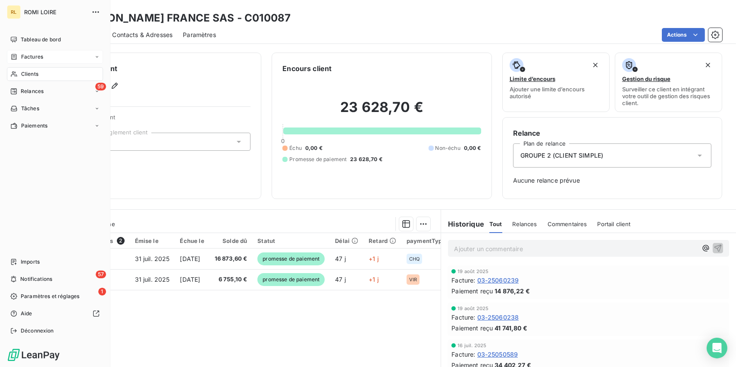 Image resolution: width=736 pixels, height=367 pixels. I want to click on span: Limite d’encours, so click(532, 79).